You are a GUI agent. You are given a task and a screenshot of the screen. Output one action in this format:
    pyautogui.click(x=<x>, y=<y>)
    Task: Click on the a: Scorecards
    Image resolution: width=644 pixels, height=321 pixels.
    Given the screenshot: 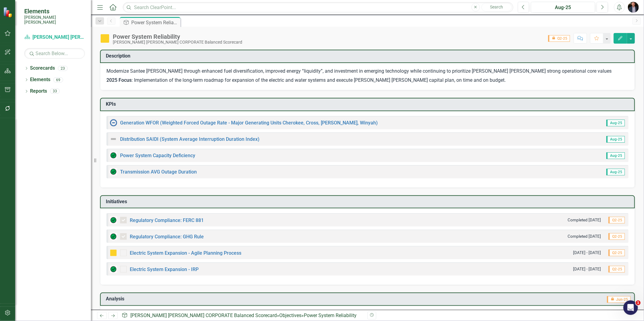 What is the action you would take?
    pyautogui.click(x=42, y=68)
    